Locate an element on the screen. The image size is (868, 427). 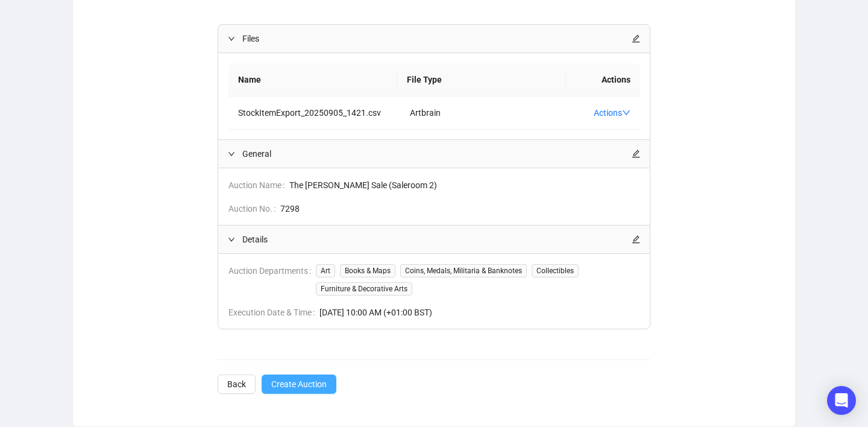
th: Name is located at coordinates (313, 80).